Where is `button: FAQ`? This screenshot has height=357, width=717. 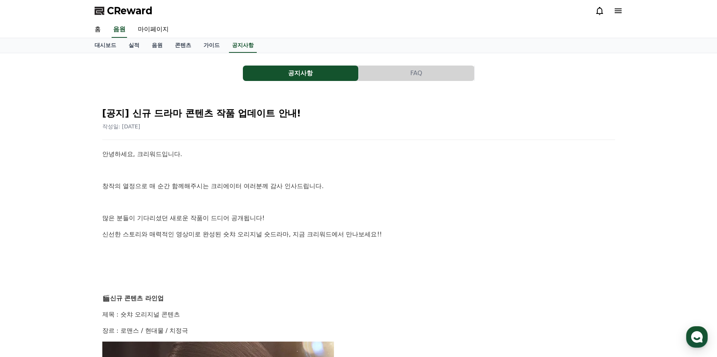 button: FAQ is located at coordinates (416, 73).